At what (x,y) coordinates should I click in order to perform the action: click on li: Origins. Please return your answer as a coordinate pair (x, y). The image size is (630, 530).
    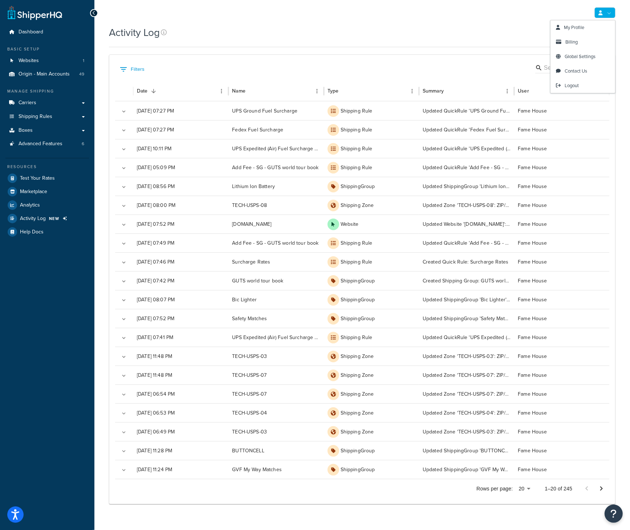
    Looking at the image, I should click on (47, 74).